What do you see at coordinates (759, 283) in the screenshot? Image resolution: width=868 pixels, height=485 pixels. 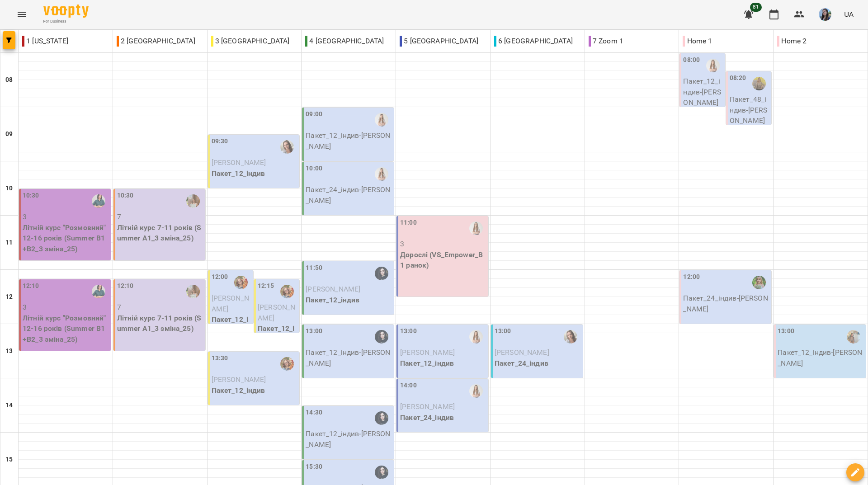 I see `img: Дворова Ксенія Василівна` at bounding box center [759, 283].